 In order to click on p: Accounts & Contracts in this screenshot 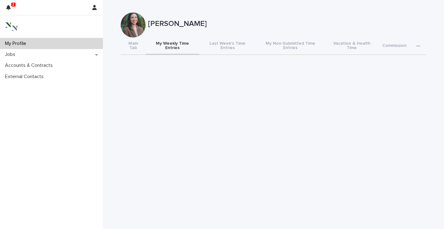, I will do `click(30, 65)`.